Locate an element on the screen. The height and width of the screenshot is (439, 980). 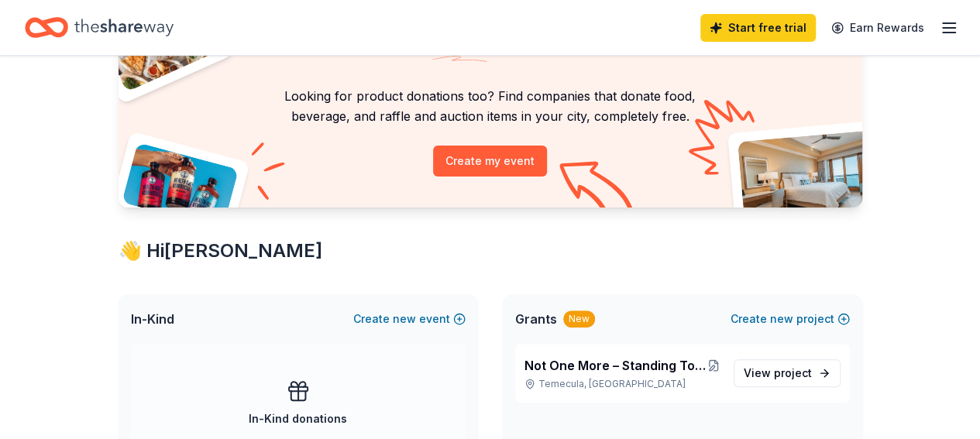
button: Create my event is located at coordinates (490, 161).